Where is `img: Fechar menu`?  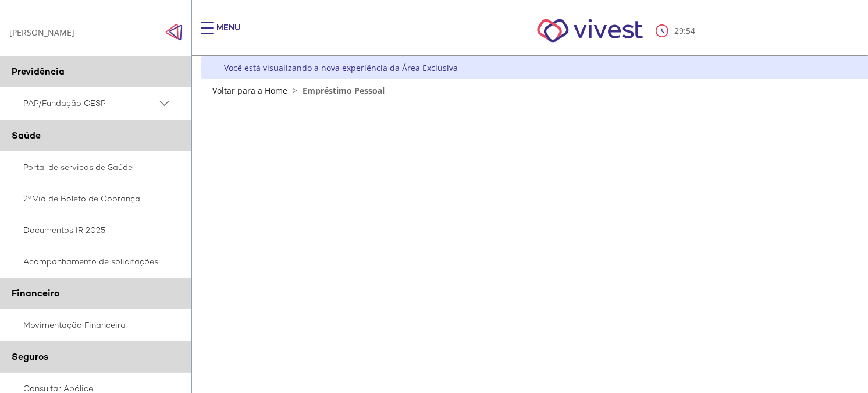 img: Fechar menu is located at coordinates (174, 32).